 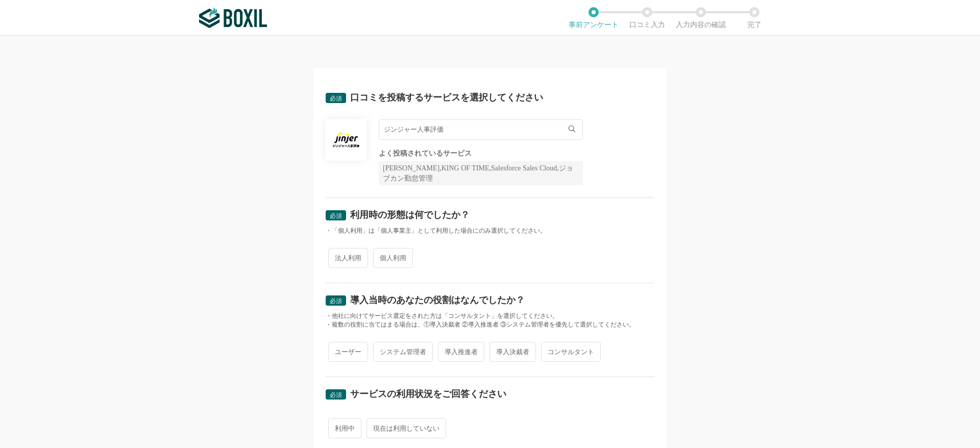 I want to click on img: ボクシルSaaS_ロゴ, so click(x=233, y=18).